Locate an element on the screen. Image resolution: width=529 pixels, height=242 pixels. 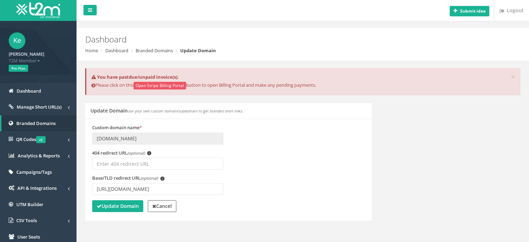
span: Campaigns/Tags is located at coordinates (34, 172).